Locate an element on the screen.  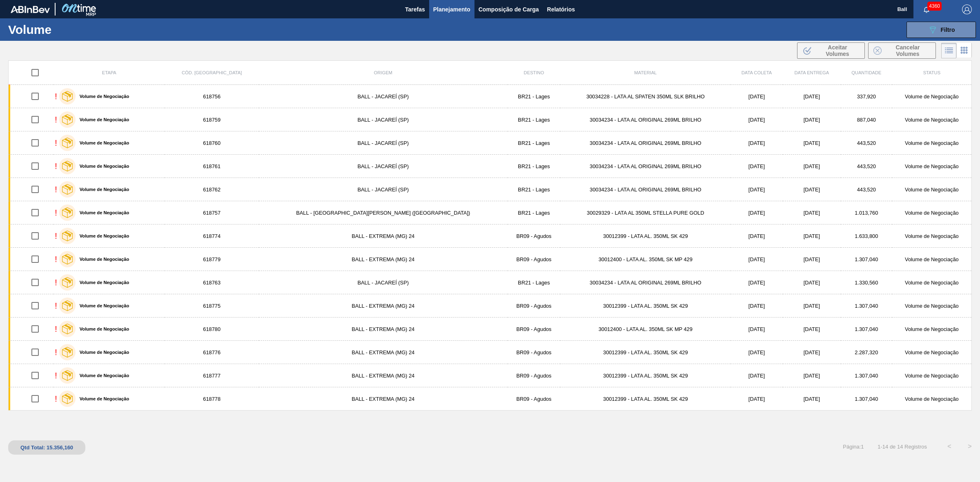
span: 4360 is located at coordinates (934, 6).